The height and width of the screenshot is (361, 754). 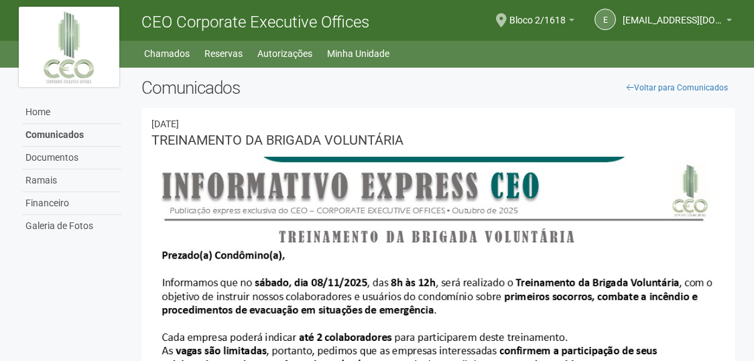 What do you see at coordinates (223, 54) in the screenshot?
I see `a: Reservas` at bounding box center [223, 54].